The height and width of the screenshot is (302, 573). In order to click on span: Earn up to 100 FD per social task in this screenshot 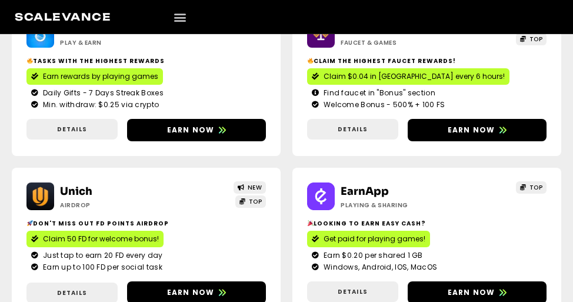, I will do `click(101, 267)`.